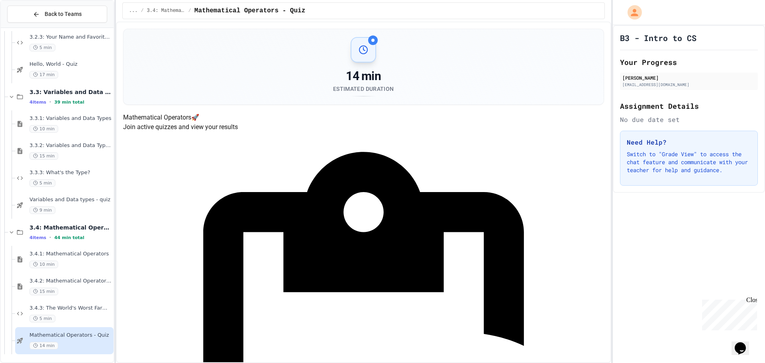 The width and height of the screenshot is (765, 363). Describe the element at coordinates (689, 106) in the screenshot. I see `h2: Assignment Details` at that location.